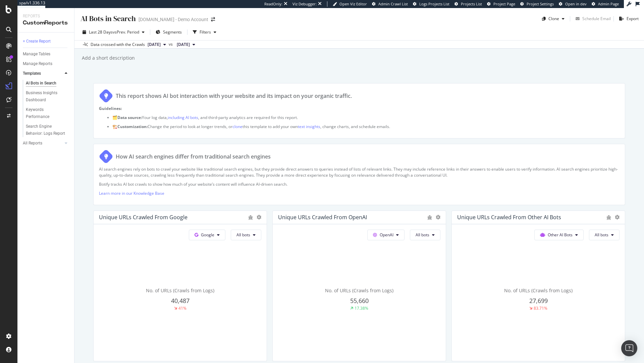 This screenshot has height=363, width=644. What do you see at coordinates (205, 32) in the screenshot?
I see `div: Filters` at bounding box center [205, 32].